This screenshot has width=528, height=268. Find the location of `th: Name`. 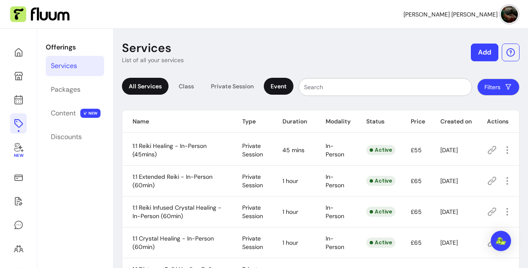

th: Name is located at coordinates (177, 121).